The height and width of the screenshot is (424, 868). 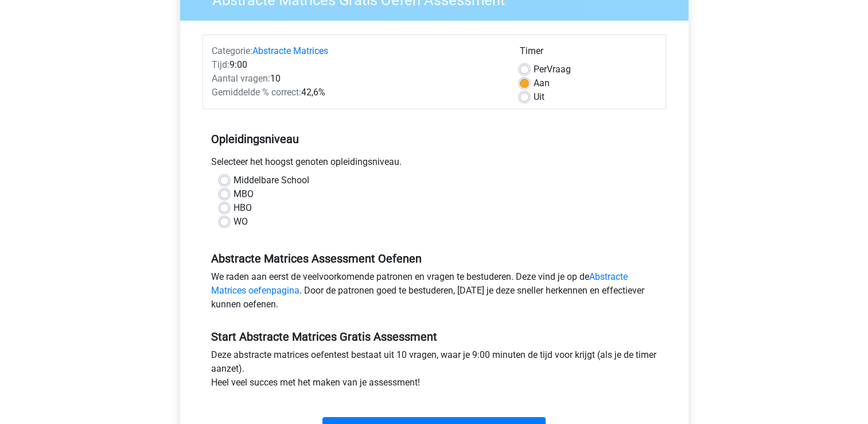 What do you see at coordinates (232, 50) in the screenshot?
I see `span: Categorie:` at bounding box center [232, 50].